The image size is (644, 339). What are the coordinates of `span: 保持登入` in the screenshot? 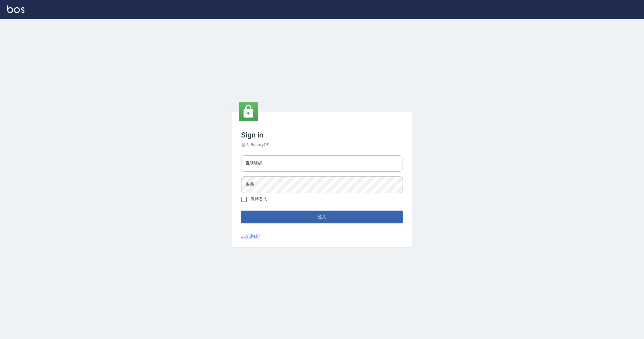 It's located at (259, 199).